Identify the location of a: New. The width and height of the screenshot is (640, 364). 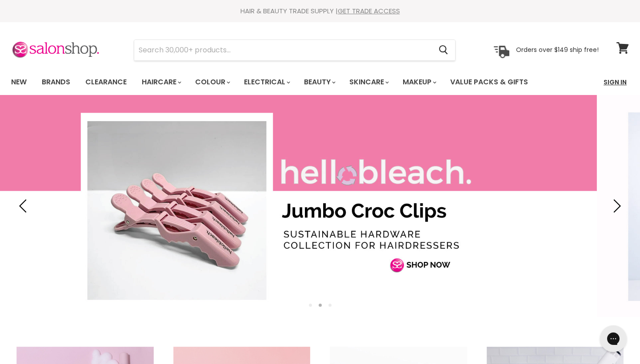
(19, 82).